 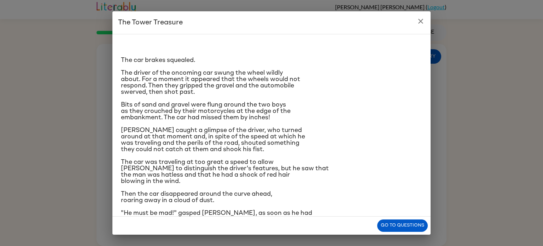 What do you see at coordinates (158, 60) in the screenshot?
I see `span: The car brakes squealed.` at bounding box center [158, 60].